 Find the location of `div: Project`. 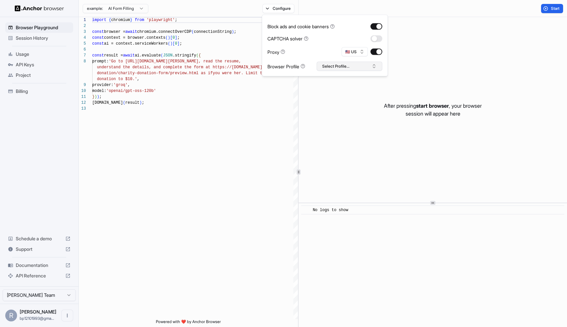

div: Project is located at coordinates (39, 75).